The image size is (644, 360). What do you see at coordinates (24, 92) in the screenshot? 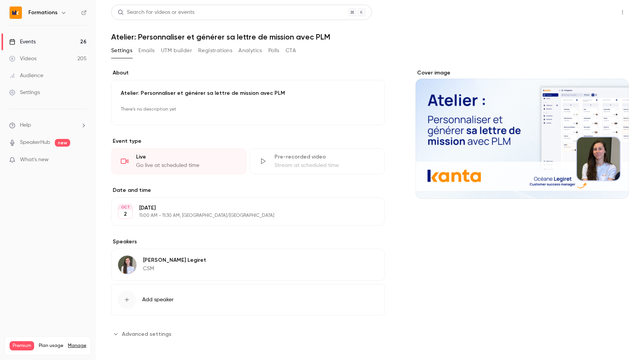
I see `div: Settings` at bounding box center [24, 92].